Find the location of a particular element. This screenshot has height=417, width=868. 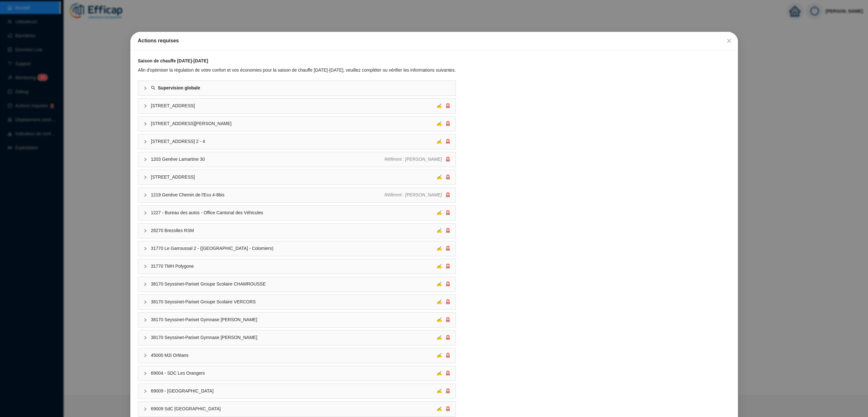

span: search is located at coordinates (153, 88).